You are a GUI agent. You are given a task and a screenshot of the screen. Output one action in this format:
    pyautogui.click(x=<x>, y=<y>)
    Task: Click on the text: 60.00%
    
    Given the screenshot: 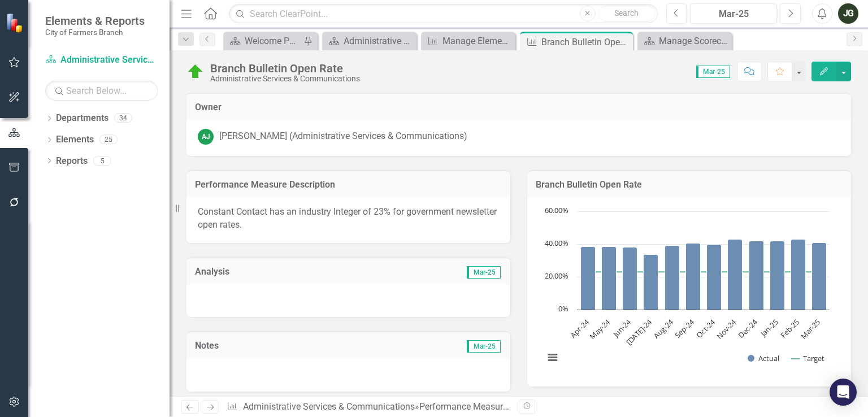 What is the action you would take?
    pyautogui.click(x=557, y=210)
    